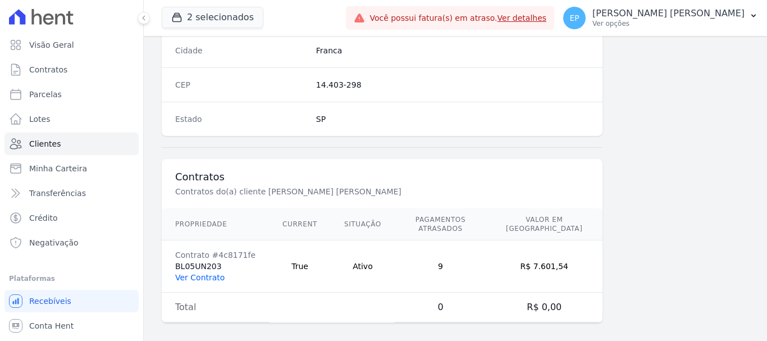 The height and width of the screenshot is (341, 767). I want to click on span: Contratos, so click(48, 70).